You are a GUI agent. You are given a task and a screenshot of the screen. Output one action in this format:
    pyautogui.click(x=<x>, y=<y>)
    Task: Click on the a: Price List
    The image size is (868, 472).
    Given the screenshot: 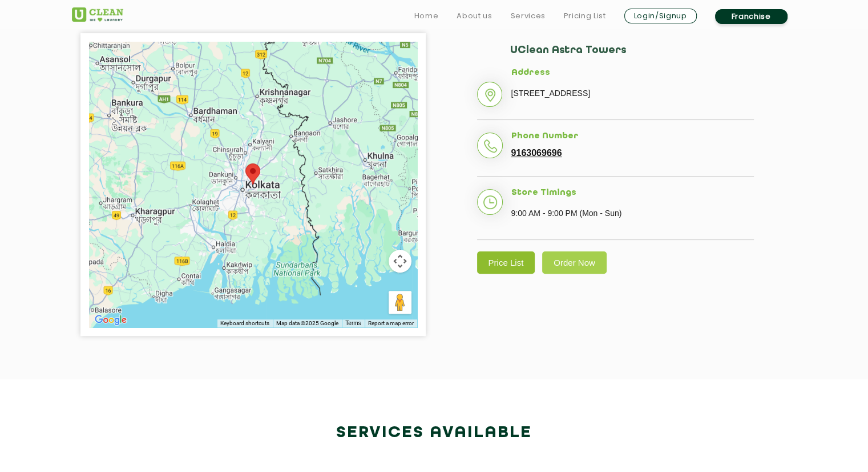 What is the action you would take?
    pyautogui.click(x=506, y=262)
    